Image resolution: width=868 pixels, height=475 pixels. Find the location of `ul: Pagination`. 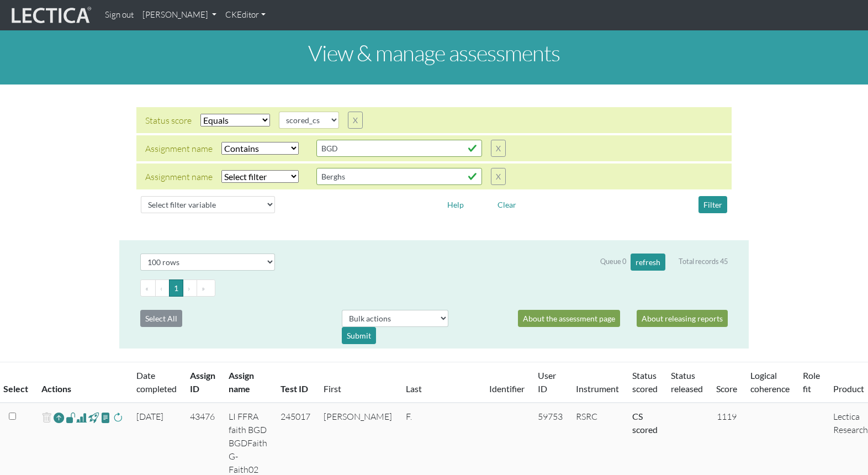

ul: Pagination is located at coordinates (434, 288).